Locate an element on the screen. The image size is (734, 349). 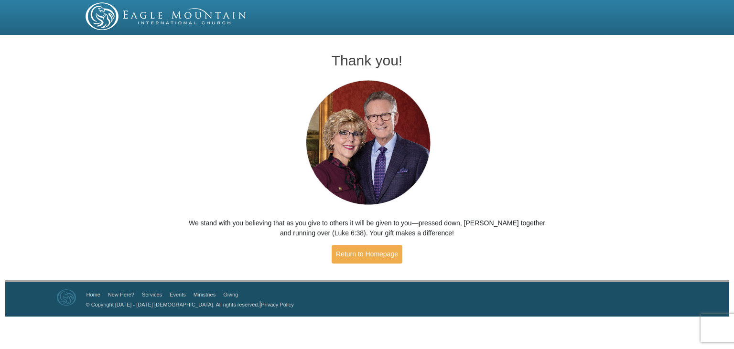
img: EMIC is located at coordinates (166, 16).